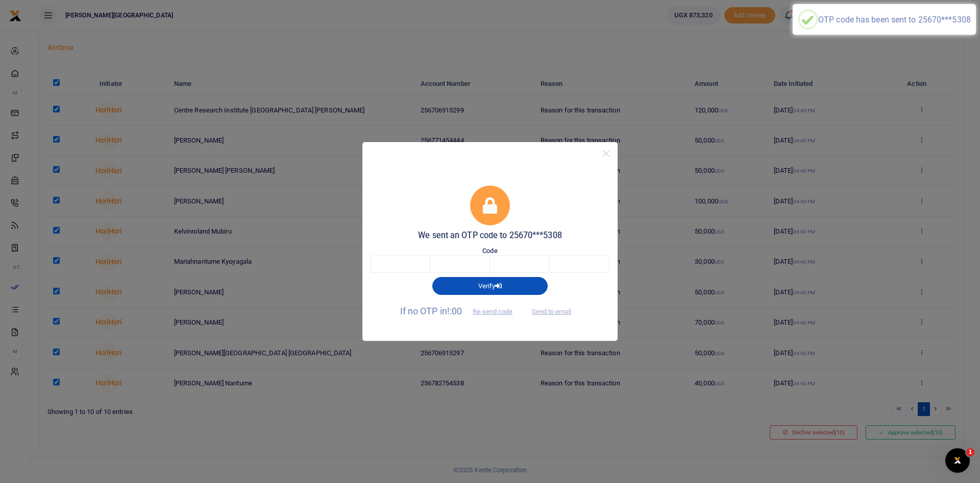 The height and width of the screenshot is (483, 980). What do you see at coordinates (455, 310) in the screenshot?
I see `span: !:00` at bounding box center [455, 310].